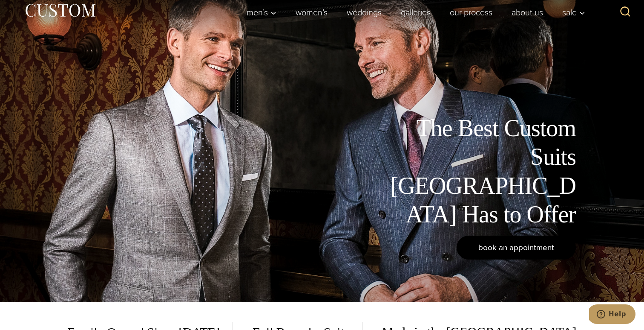  Describe the element at coordinates (528, 12) in the screenshot. I see `a: About Us` at that location.